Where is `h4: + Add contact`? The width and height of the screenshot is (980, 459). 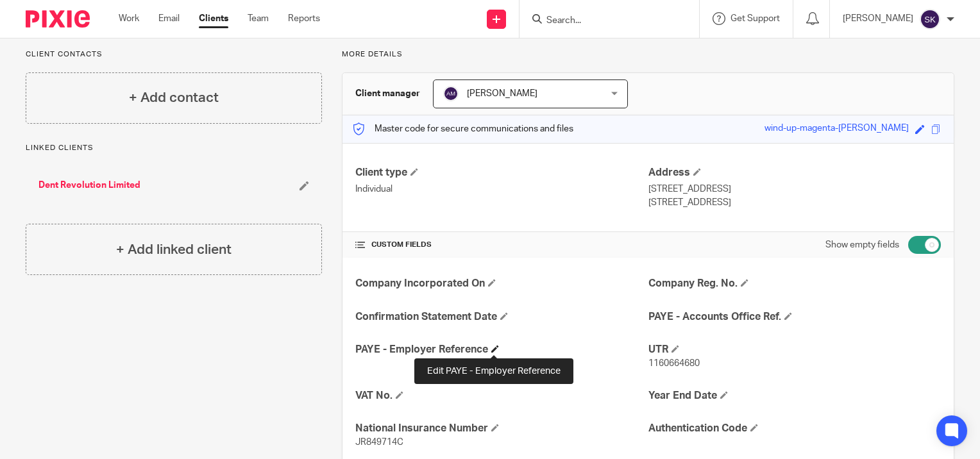 h4: + Add contact is located at coordinates (174, 98).